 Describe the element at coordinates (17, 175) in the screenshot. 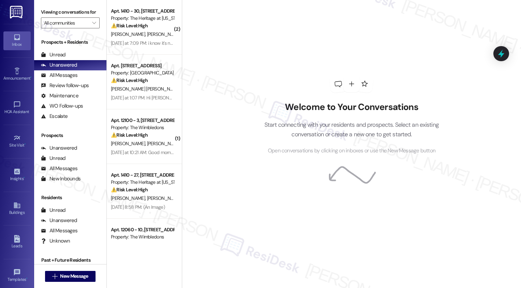

I see `a: Insights •` at that location.